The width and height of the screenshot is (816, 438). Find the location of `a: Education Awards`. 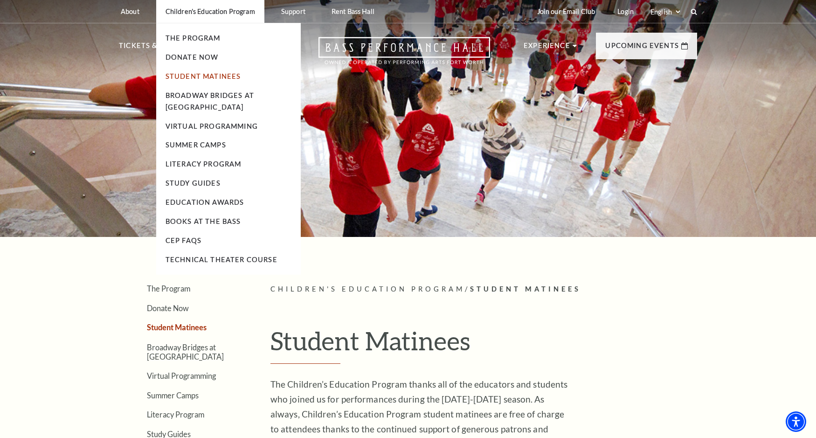

a: Education Awards is located at coordinates (205, 202).